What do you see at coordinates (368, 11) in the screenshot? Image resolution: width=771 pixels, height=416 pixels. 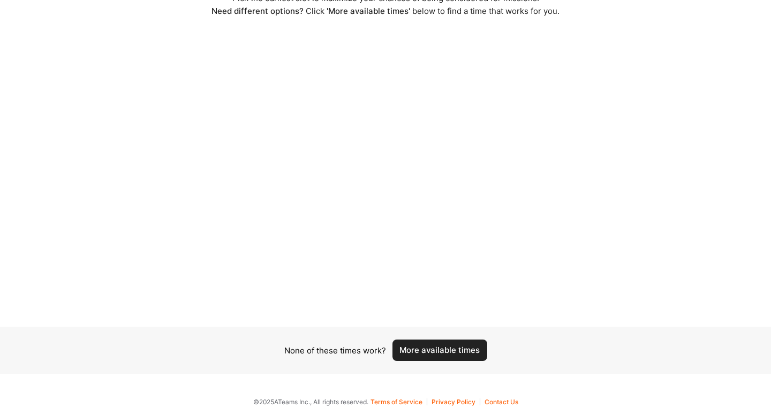 I see `span: 'More available times'` at bounding box center [368, 11].